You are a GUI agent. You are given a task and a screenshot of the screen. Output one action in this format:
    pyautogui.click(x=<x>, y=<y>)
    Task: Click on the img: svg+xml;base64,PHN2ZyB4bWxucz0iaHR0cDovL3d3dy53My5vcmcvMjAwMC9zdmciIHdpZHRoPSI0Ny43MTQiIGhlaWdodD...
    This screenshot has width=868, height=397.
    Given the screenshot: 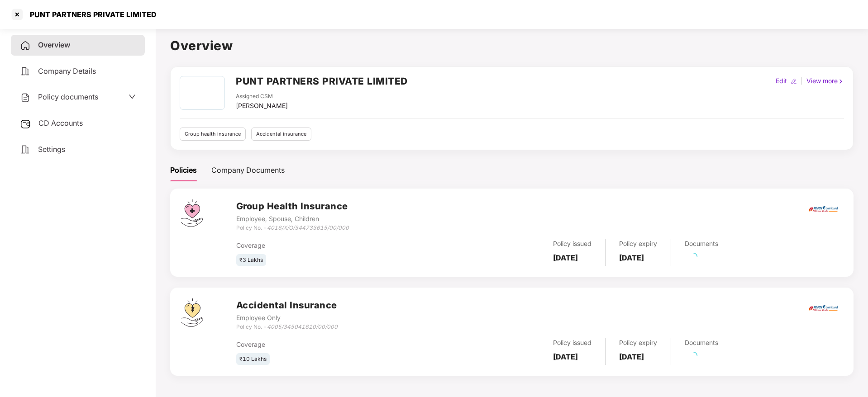 What is the action you would take?
    pyautogui.click(x=192, y=213)
    